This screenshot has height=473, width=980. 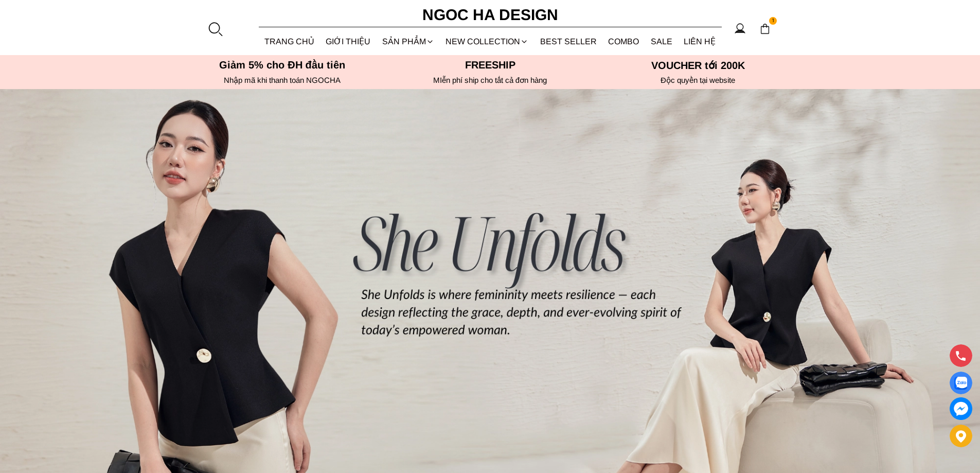 What do you see at coordinates (490, 65) in the screenshot?
I see `font: Freeship` at bounding box center [490, 65].